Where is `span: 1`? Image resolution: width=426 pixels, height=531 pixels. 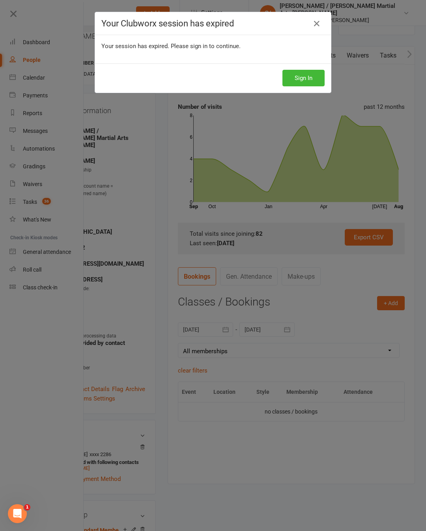 span: 1 is located at coordinates (27, 507).